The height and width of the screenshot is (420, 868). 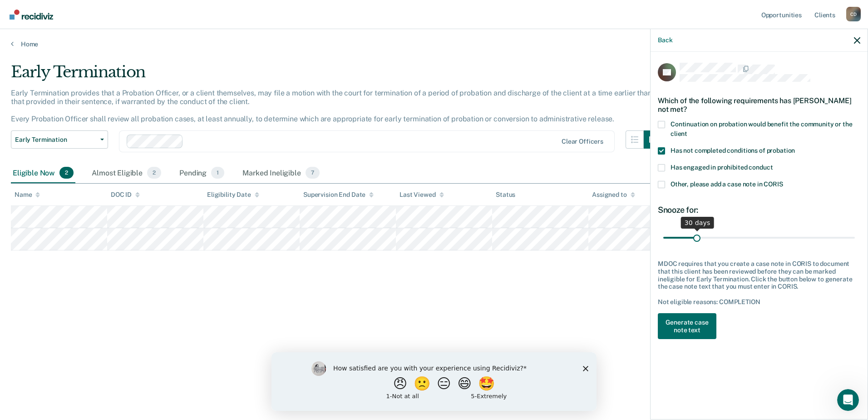 What do you see at coordinates (194, 31) in the screenshot?
I see `button: 4` at bounding box center [194, 31].